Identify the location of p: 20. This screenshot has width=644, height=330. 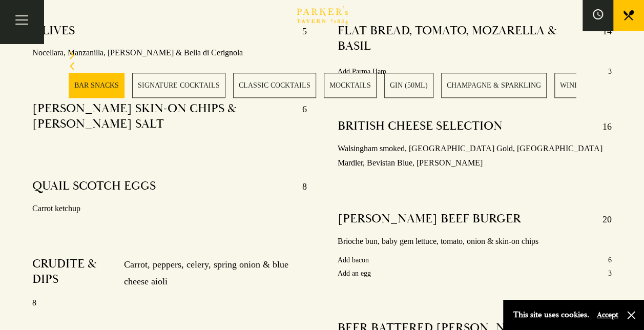
(602, 219).